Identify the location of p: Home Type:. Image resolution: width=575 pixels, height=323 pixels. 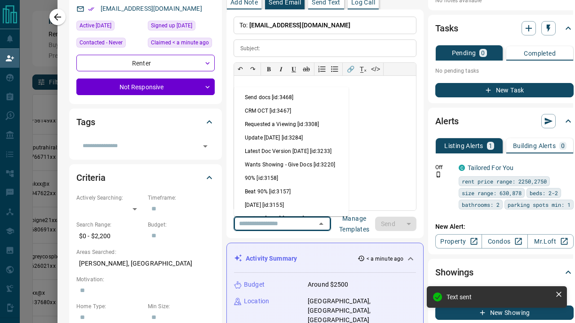
(110, 307).